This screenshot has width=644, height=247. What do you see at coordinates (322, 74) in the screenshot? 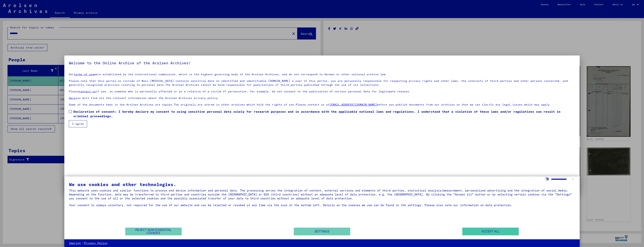
I see `p: Our were established by the international commission, which is the highest governing body of the ...` at bounding box center [322, 74].